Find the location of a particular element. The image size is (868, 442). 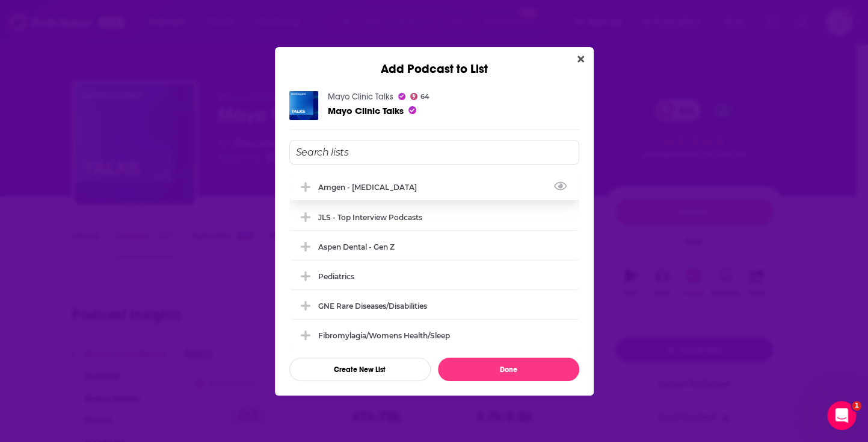

div: Add Podcast To List is located at coordinates (434, 260).